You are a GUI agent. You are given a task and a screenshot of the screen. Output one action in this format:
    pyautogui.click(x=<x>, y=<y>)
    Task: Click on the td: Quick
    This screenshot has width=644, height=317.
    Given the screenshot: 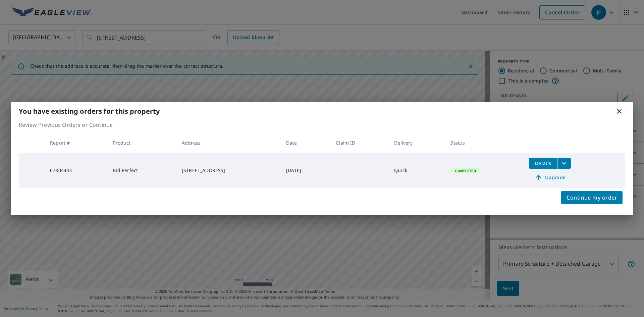 What is the action you would take?
    pyautogui.click(x=417, y=170)
    